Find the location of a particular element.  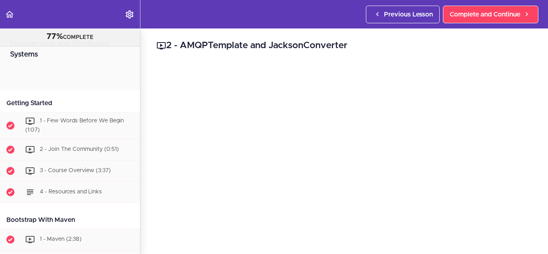

svg: Back to course curriculum is located at coordinates (10, 14).